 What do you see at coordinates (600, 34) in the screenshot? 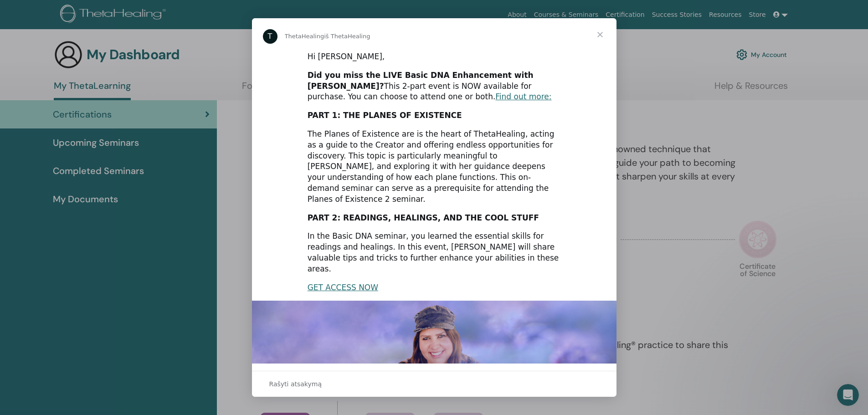
I see `span: Uždaryti` at bounding box center [600, 34].